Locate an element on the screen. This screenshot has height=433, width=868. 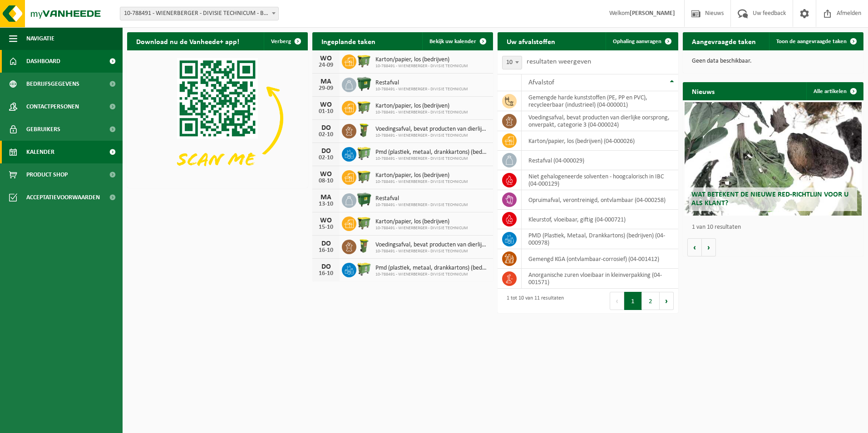
button: Next is located at coordinates (666, 301).